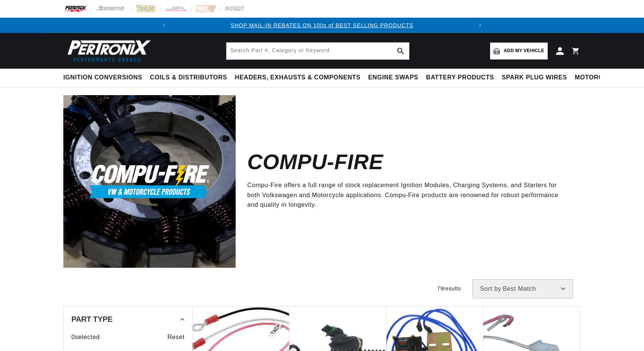 The width and height of the screenshot is (644, 351). What do you see at coordinates (524, 51) in the screenshot?
I see `span: Add my vehicle` at bounding box center [524, 51].